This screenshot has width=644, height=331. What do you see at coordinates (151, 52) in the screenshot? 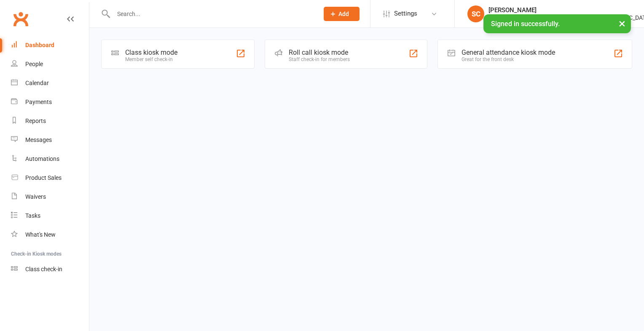
I see `div: Class kiosk mode` at bounding box center [151, 52].